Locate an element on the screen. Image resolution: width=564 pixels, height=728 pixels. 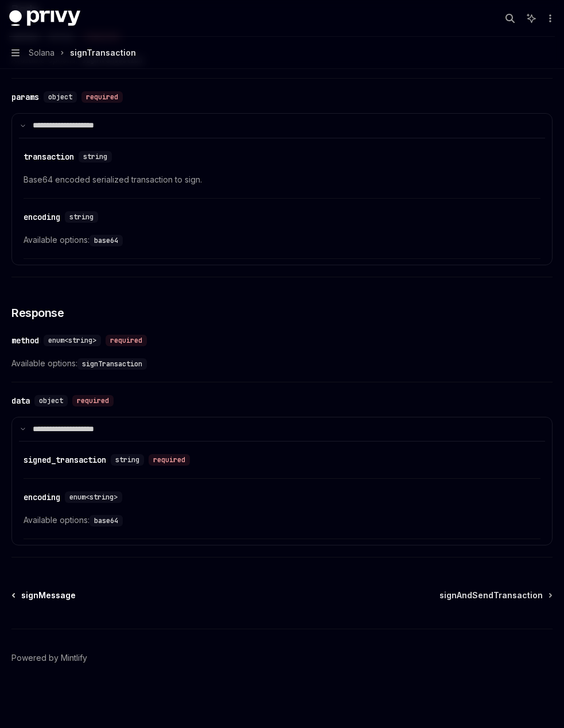
div: params is located at coordinates (25, 97).